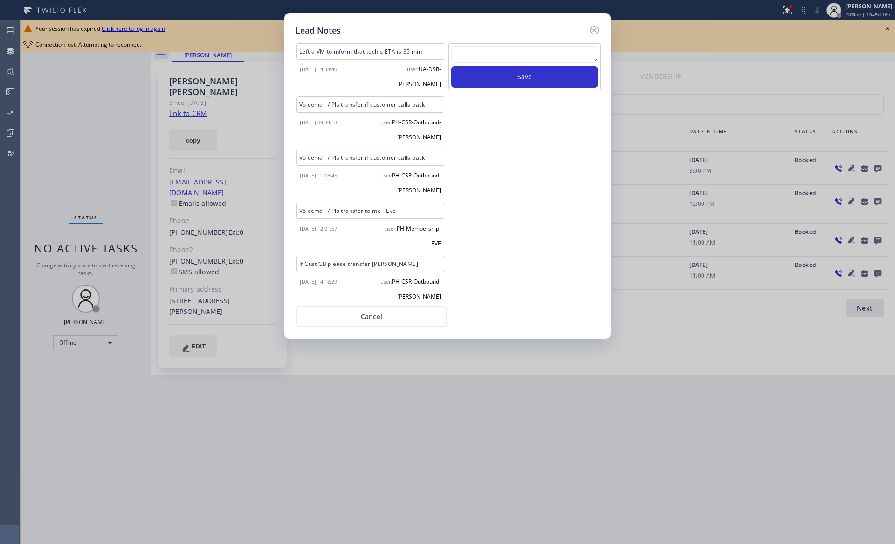 This screenshot has width=895, height=544. What do you see at coordinates (370, 211) in the screenshot?
I see `div: Voicemail / Pls transfer to me - Eve` at bounding box center [370, 211].